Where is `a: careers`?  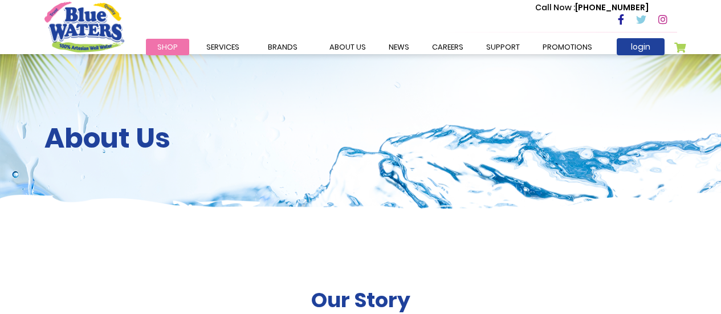
a: careers is located at coordinates (447, 47).